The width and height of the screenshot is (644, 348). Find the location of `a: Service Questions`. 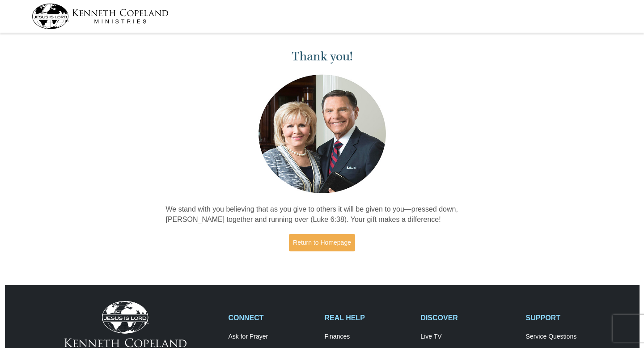

a: Service Questions is located at coordinates (569, 337).